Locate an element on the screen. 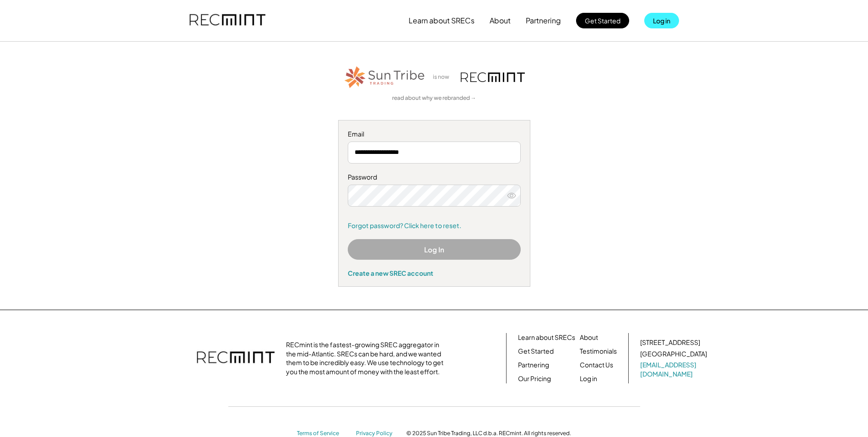 This screenshot has height=437, width=868. a: Get Started is located at coordinates (536, 352).